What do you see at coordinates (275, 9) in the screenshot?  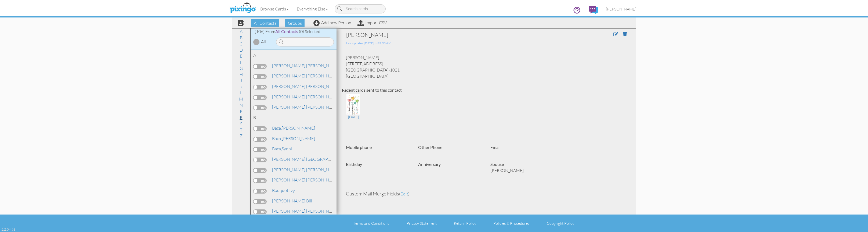 I see `a: Browse Cards` at bounding box center [275, 9].